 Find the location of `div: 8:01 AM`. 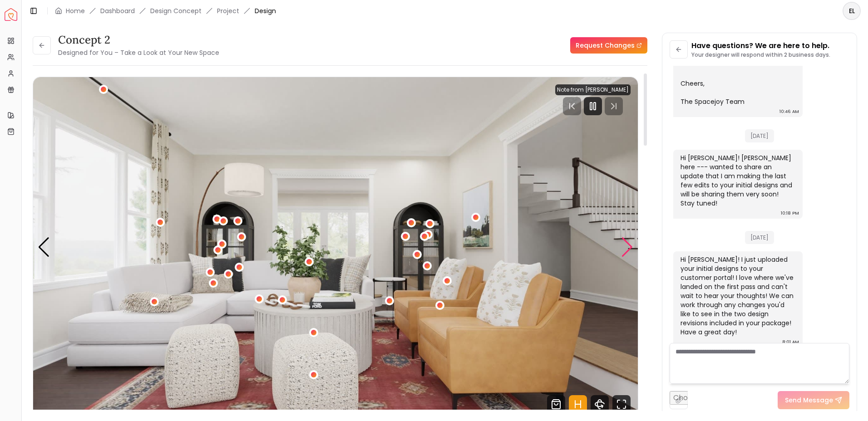

div: 8:01 AM is located at coordinates (790, 342).